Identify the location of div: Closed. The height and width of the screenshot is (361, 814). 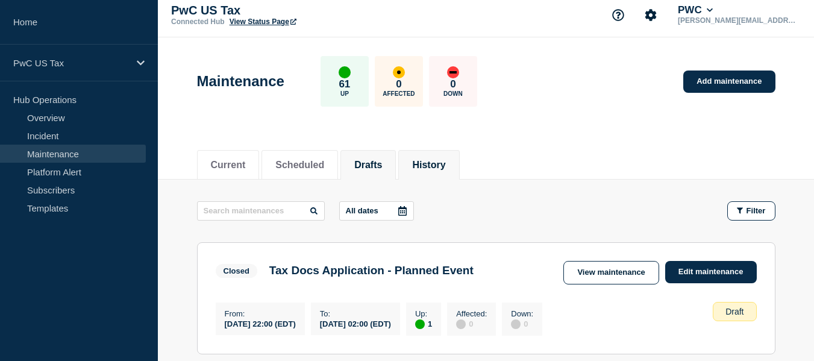
(236, 271).